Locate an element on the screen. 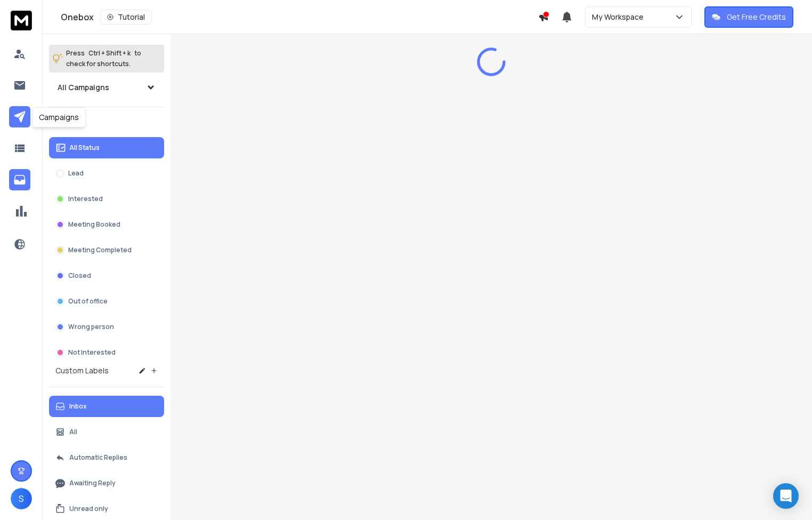 The image size is (812, 520). p: Awaiting Reply is located at coordinates (92, 483).